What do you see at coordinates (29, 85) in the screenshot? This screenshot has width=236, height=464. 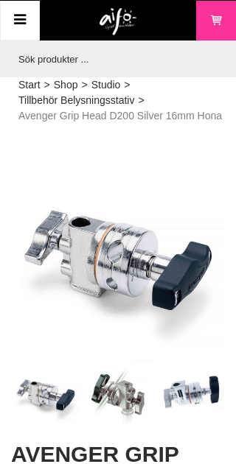 I see `a: Start` at bounding box center [29, 85].